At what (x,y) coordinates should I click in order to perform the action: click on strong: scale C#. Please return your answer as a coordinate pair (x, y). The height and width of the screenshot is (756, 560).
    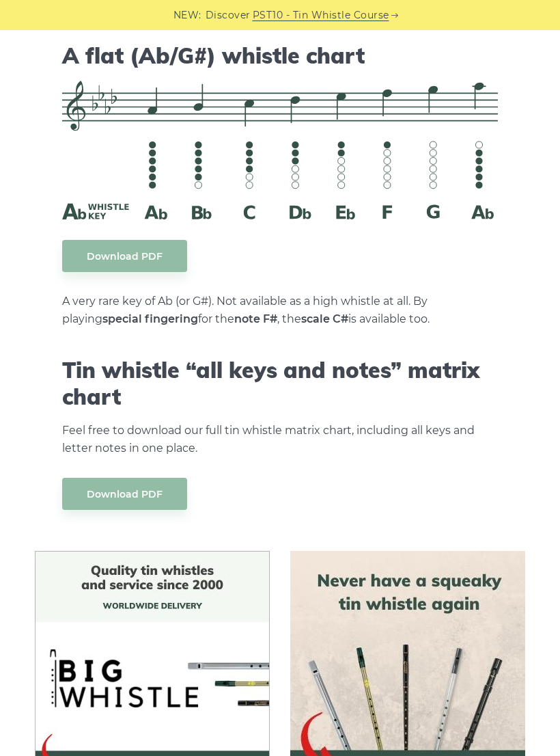
    Looking at the image, I should click on (324, 318).